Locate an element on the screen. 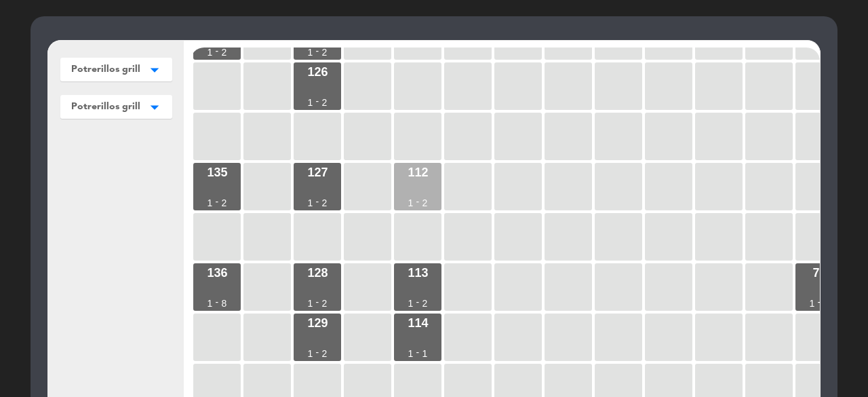 The height and width of the screenshot is (397, 868). div: 136 is located at coordinates (217, 273).